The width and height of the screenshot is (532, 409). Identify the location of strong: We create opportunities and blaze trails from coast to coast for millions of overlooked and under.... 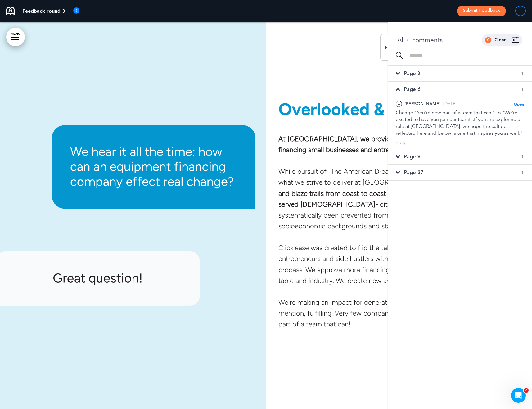
(393, 194).